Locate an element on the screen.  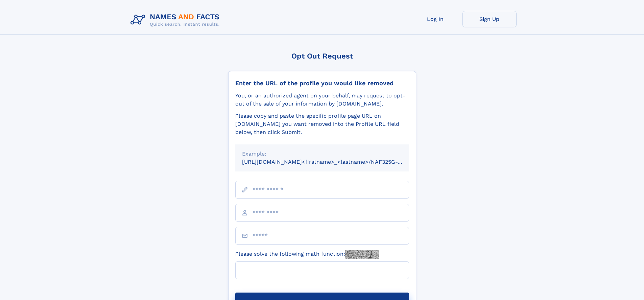
div: Example: is located at coordinates (322, 154).